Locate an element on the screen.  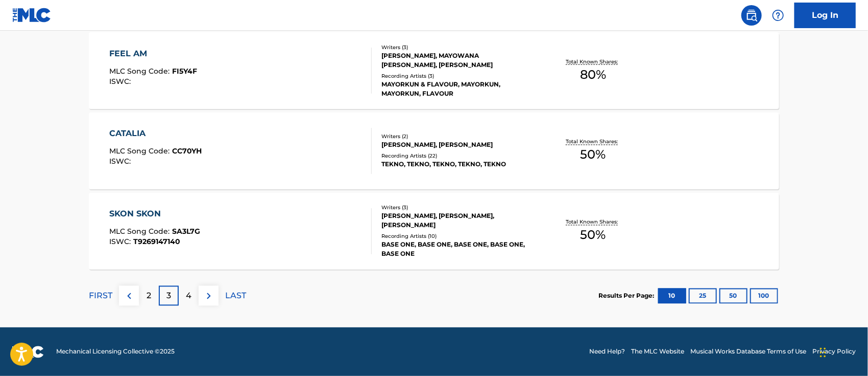
a: Privacy Policy is located at coordinates (834, 351).